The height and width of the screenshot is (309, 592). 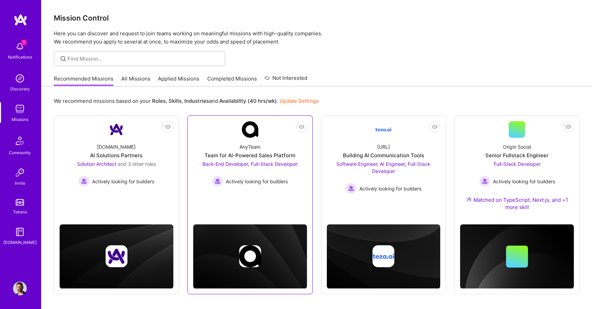 I want to click on b: Availability (40 hrs/wk), so click(x=248, y=101).